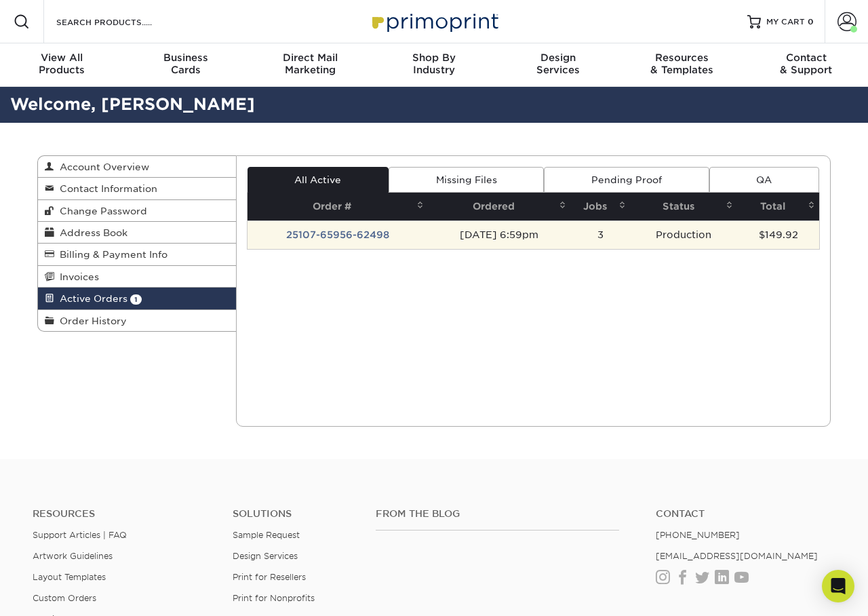  Describe the element at coordinates (91, 233) in the screenshot. I see `span: Address Book` at that location.